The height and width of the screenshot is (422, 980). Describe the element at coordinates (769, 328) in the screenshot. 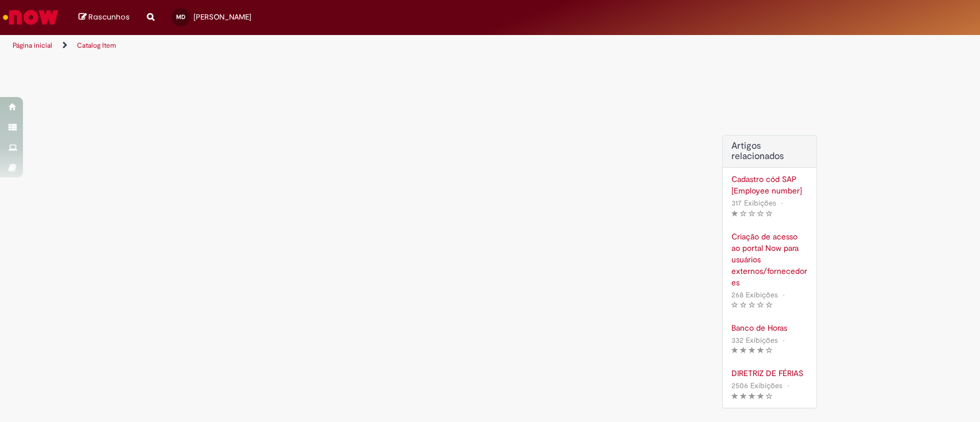

I see `a: Banco de Horas` at that location.